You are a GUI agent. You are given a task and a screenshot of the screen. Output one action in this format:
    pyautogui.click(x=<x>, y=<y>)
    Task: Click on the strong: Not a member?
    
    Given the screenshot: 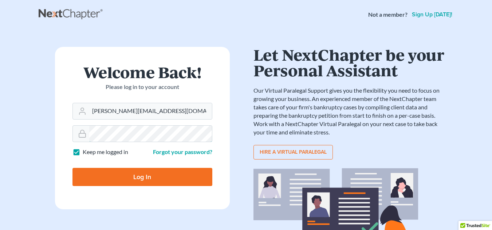 What is the action you would take?
    pyautogui.click(x=388, y=15)
    